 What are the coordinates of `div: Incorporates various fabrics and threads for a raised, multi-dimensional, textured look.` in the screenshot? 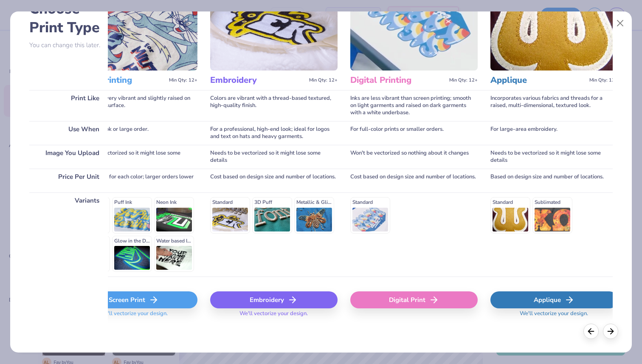 It's located at (554, 105).